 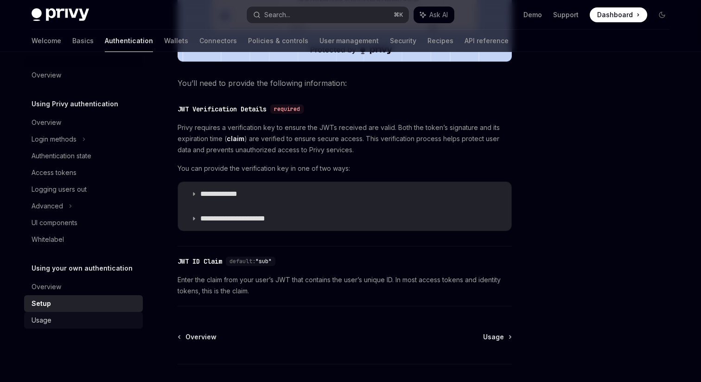 I want to click on a: Connectors, so click(x=218, y=41).